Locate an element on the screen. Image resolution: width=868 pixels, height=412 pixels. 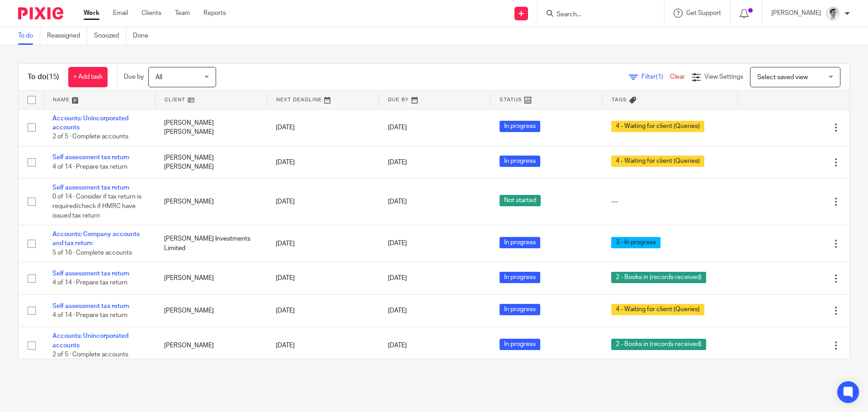
p: Due by is located at coordinates (134, 77).